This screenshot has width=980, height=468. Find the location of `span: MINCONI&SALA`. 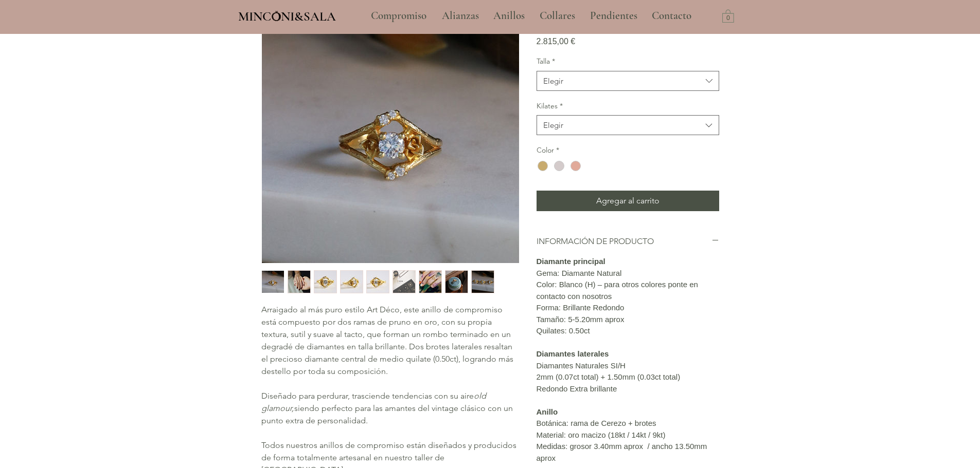

span: MINCONI&SALA is located at coordinates (287, 16).